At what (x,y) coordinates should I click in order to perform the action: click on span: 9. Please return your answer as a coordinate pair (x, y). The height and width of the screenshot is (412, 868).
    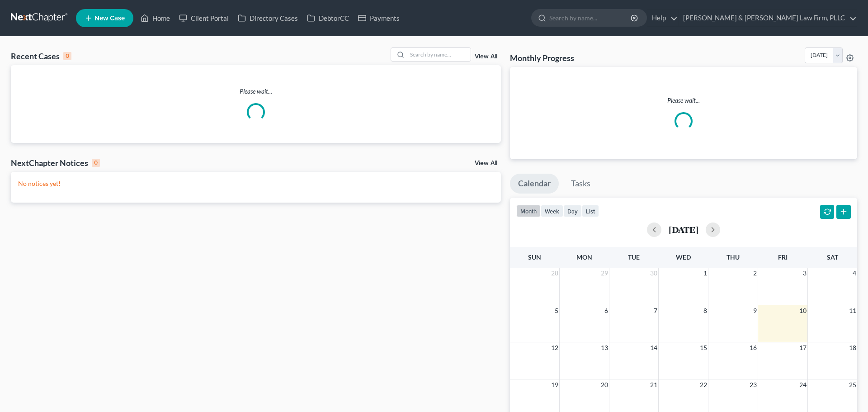
    Looking at the image, I should click on (755, 311).